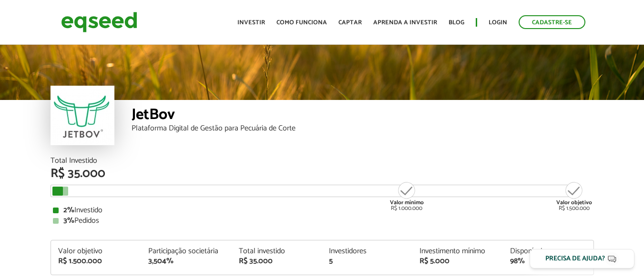  What do you see at coordinates (406, 196) in the screenshot?
I see `div: R$ 1.000.000` at bounding box center [406, 196].